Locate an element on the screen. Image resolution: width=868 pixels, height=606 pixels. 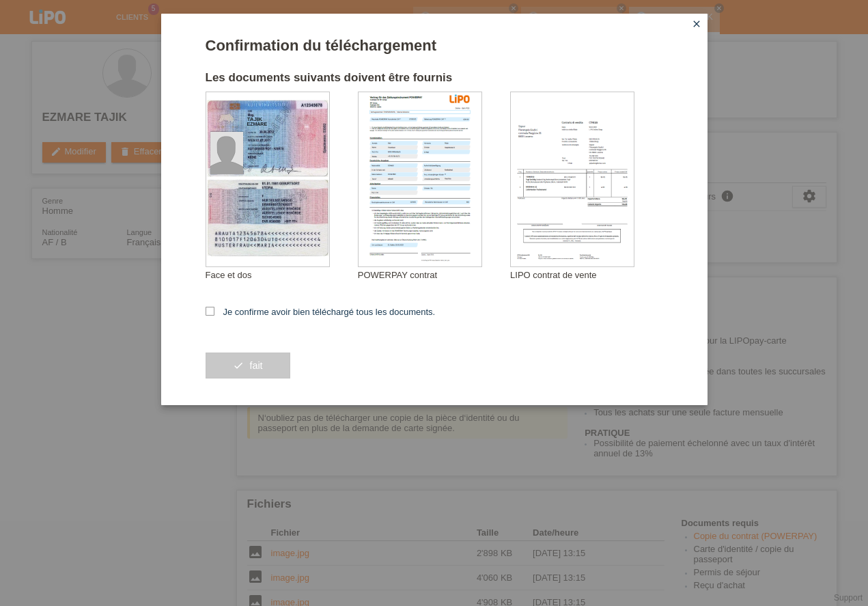
img: upload_document_confirmation_type_id_foreign_empty.png is located at coordinates (268, 179).